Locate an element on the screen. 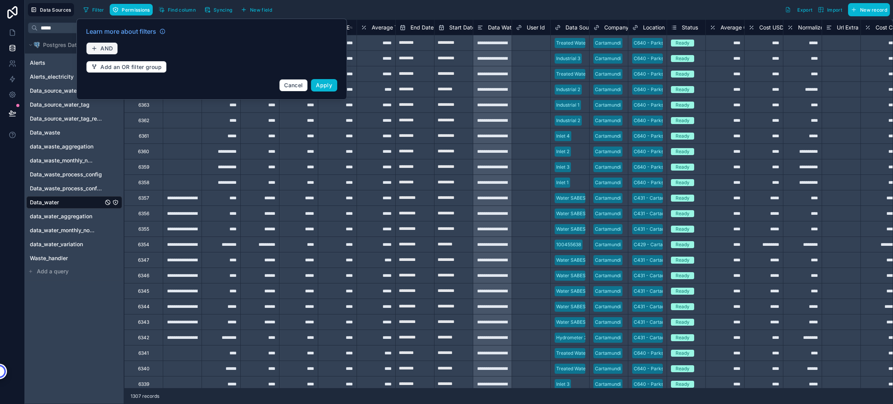 Image resolution: width=893 pixels, height=404 pixels. span: Average Temperature is located at coordinates (399, 28).